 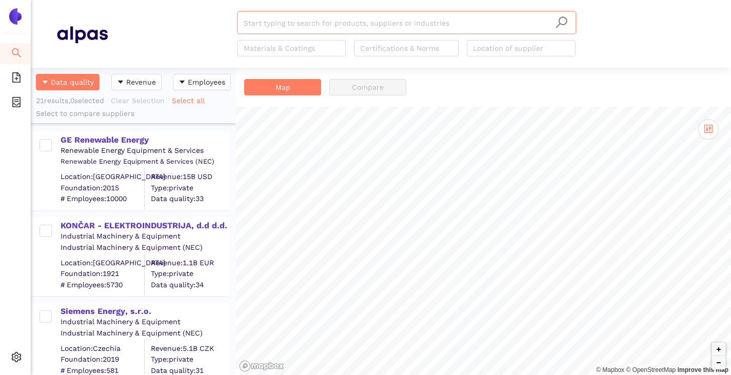 I want to click on span: file-add, so click(x=16, y=79).